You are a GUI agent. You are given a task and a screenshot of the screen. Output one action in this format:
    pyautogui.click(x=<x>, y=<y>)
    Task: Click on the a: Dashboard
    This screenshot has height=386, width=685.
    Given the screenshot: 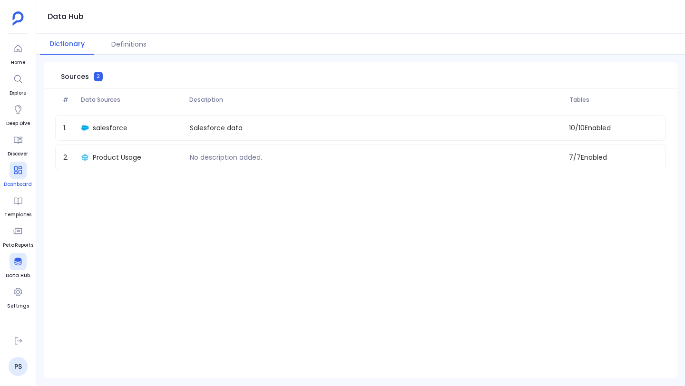 What is the action you would take?
    pyautogui.click(x=18, y=175)
    